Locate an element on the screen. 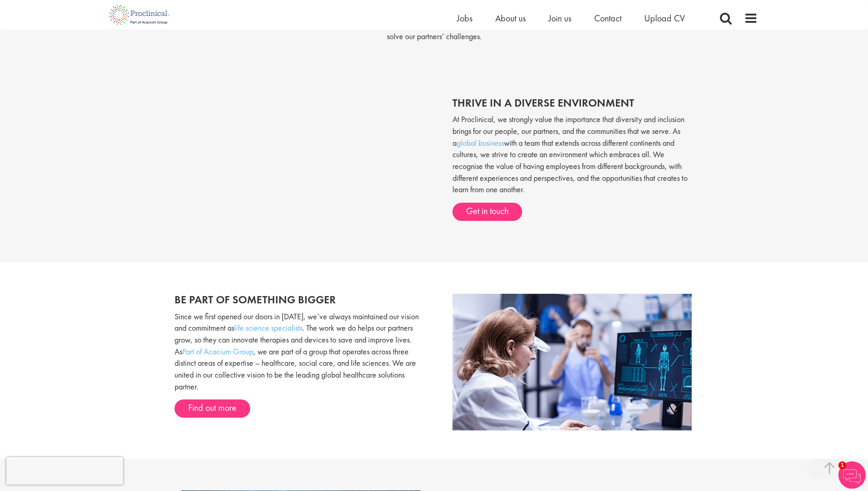 The height and width of the screenshot is (491, 868). span: 1 is located at coordinates (841, 464).